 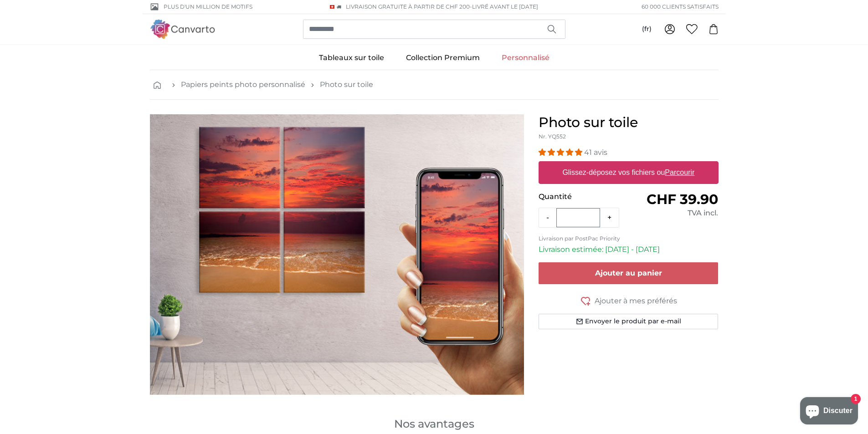 I want to click on a: Personnalisé, so click(x=525, y=58).